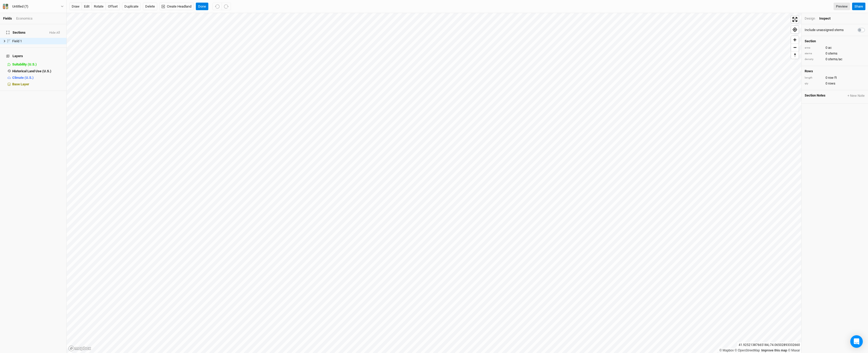  I want to click on div: Economics, so click(24, 18).